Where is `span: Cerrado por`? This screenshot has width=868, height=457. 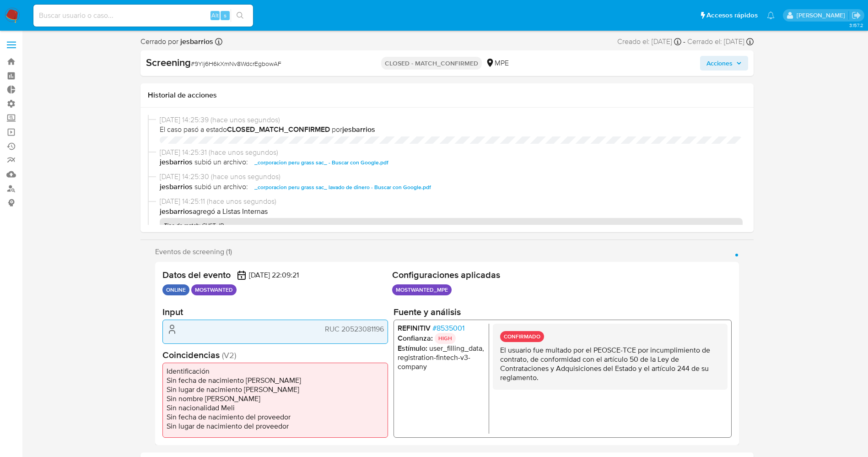
span: Cerrado por is located at coordinates (177, 41).